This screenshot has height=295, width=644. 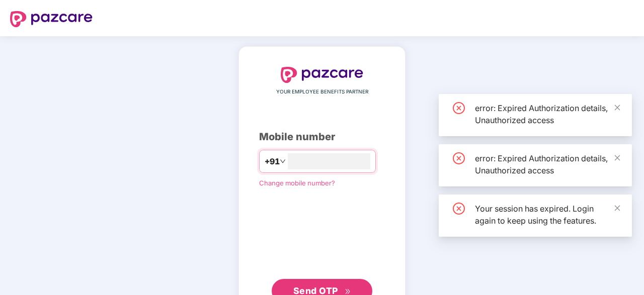 What do you see at coordinates (272, 161) in the screenshot?
I see `span: +91` at bounding box center [272, 161].